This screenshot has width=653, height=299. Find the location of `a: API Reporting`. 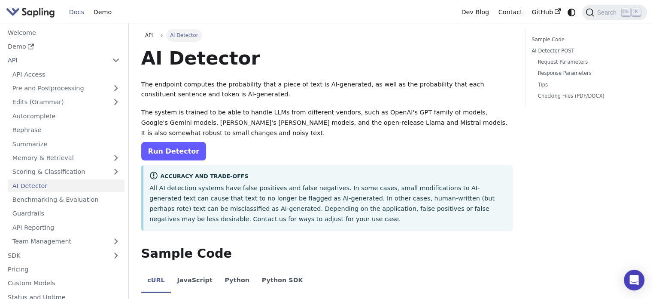

a: API Reporting is located at coordinates (66, 227).